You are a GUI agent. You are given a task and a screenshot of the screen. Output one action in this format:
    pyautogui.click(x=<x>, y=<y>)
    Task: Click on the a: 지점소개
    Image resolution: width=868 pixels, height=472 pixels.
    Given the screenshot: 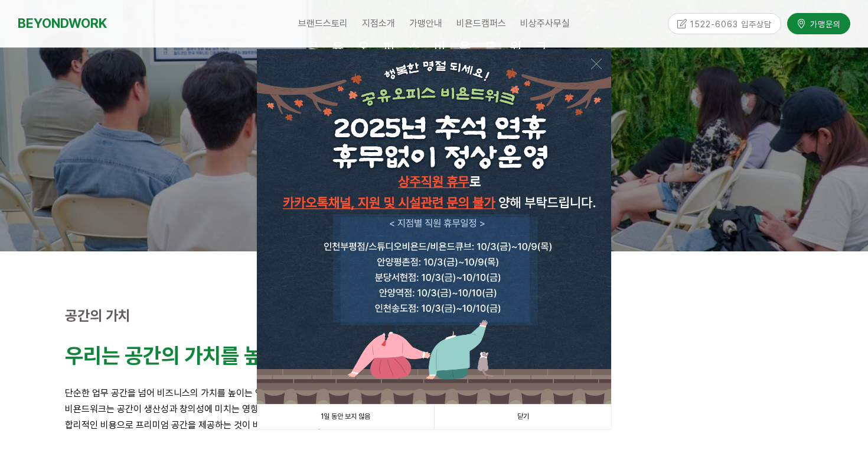 What is the action you would take?
    pyautogui.click(x=378, y=24)
    